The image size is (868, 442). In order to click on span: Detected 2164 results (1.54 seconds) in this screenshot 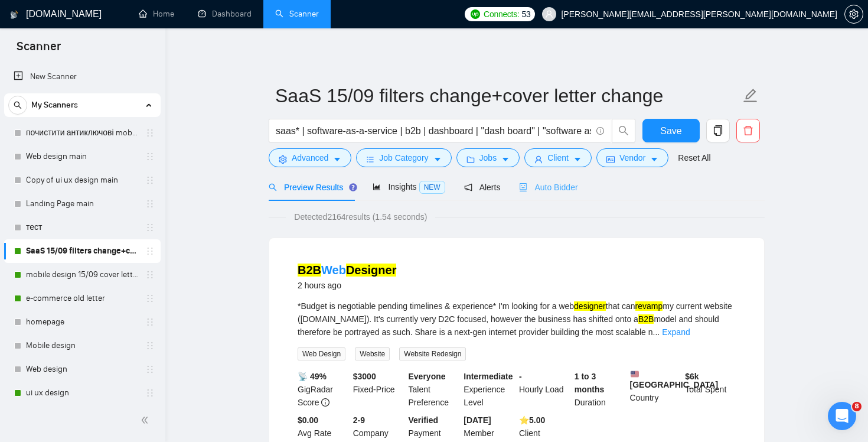, I will do `click(360, 217)`.